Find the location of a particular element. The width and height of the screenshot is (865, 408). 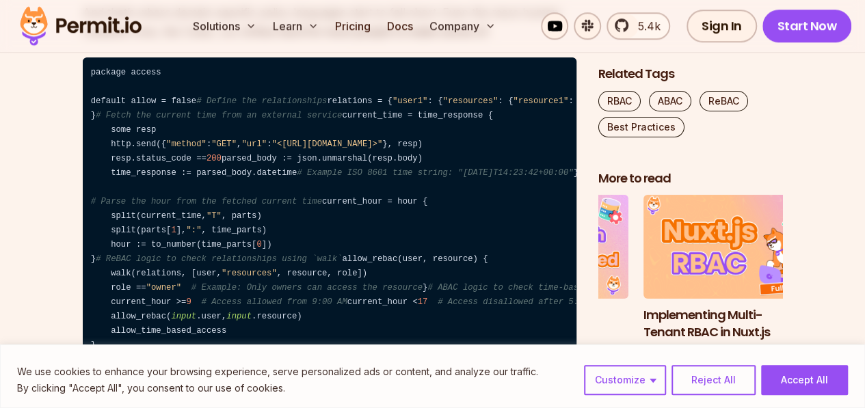

button: Reject All is located at coordinates (713, 380).